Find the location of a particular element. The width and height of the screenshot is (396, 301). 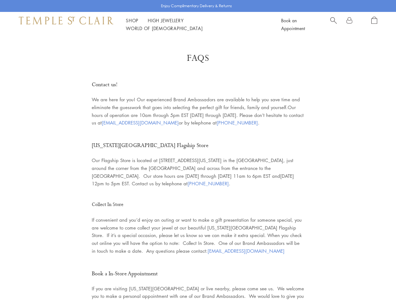

h1: FAQs is located at coordinates (198, 58).